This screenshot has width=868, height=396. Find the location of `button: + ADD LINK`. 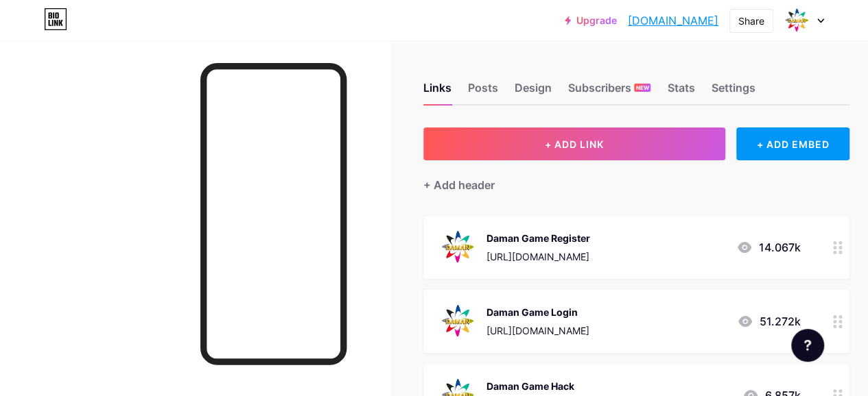

button: + ADD LINK is located at coordinates (574, 144).